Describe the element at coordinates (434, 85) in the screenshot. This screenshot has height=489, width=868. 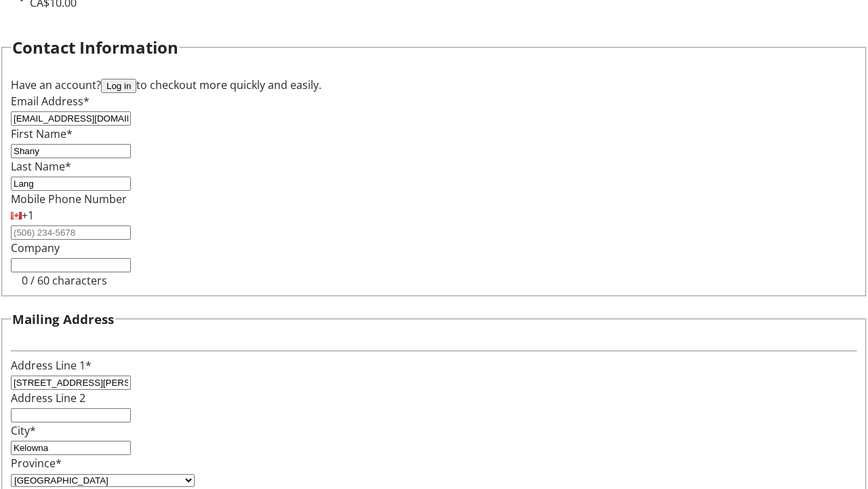
I see `div: Have an account? to checkout more quickly and easily.` at that location.